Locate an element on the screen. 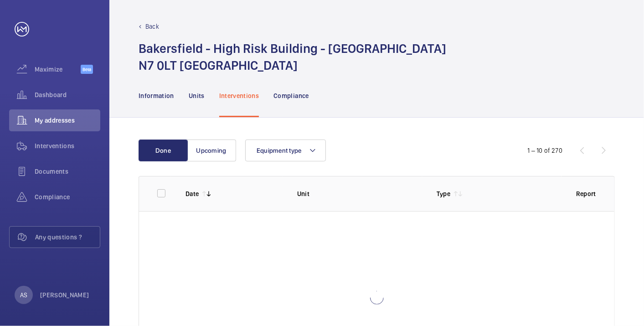 This screenshot has width=644, height=326. span: Equipment type is located at coordinates (279, 151).